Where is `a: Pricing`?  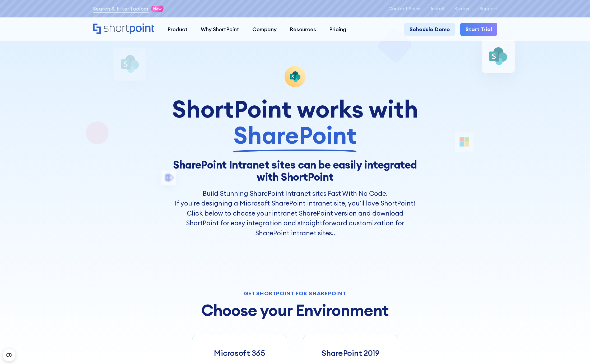
a: Pricing is located at coordinates (338, 29).